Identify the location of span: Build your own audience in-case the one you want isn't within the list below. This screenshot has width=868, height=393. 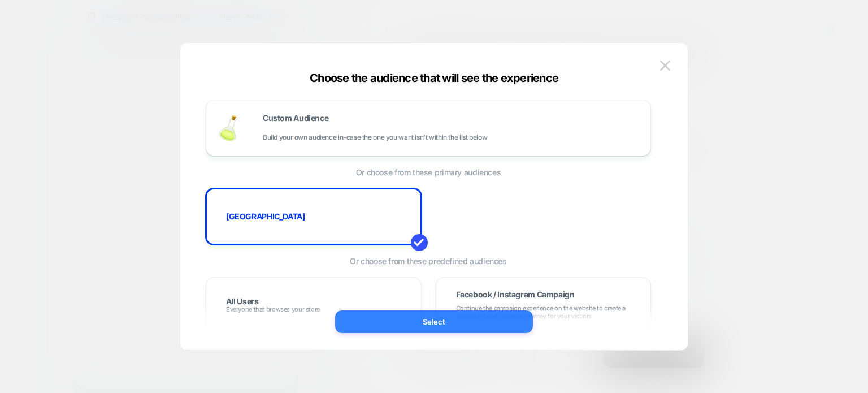
(375, 137).